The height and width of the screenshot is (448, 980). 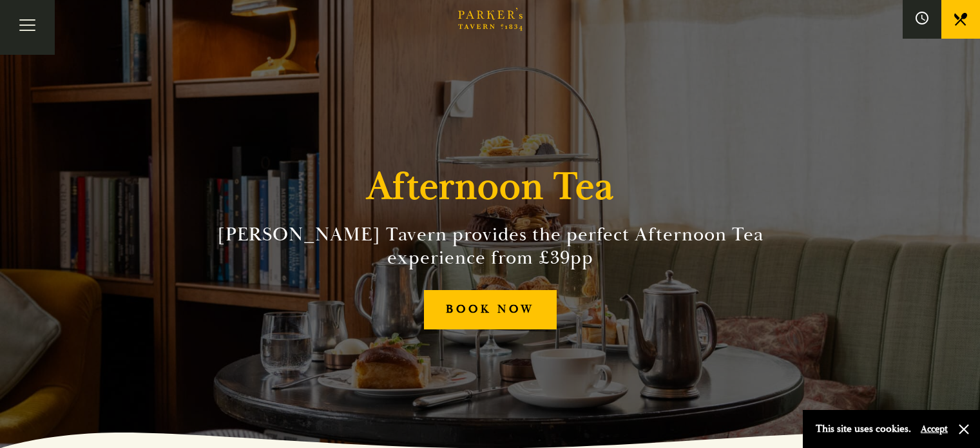 I want to click on a: BOOK NOW, so click(x=490, y=309).